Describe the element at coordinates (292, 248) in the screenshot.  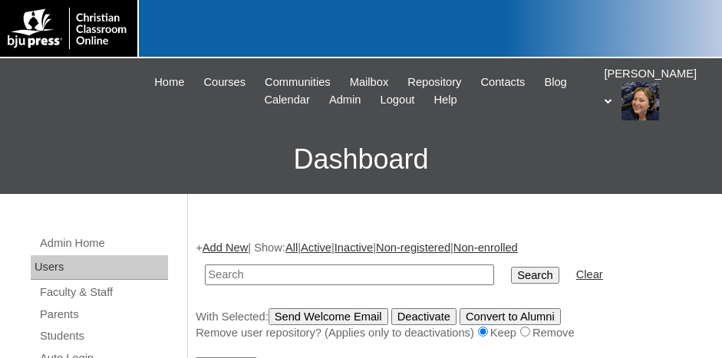
I see `a: All` at that location.